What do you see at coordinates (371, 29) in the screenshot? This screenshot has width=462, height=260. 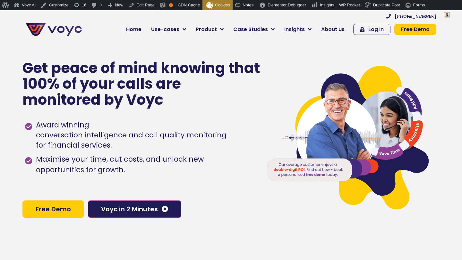 I see `a: Log In` at bounding box center [371, 29].